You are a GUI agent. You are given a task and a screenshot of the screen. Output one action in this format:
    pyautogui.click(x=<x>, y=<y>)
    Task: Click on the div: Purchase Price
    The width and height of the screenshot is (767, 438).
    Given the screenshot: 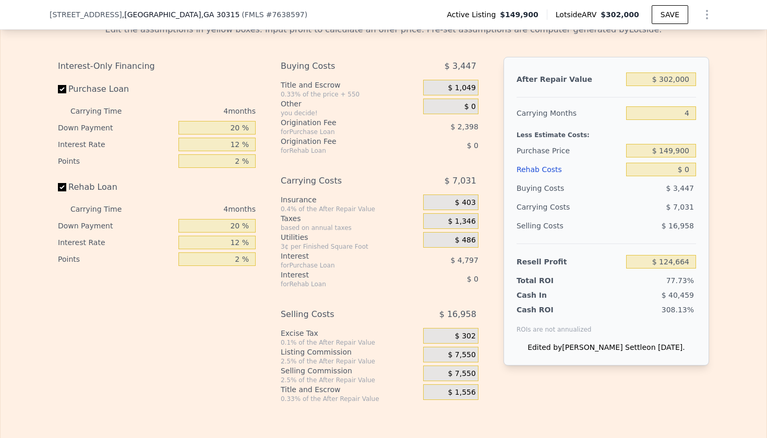 What is the action you would take?
    pyautogui.click(x=569, y=151)
    